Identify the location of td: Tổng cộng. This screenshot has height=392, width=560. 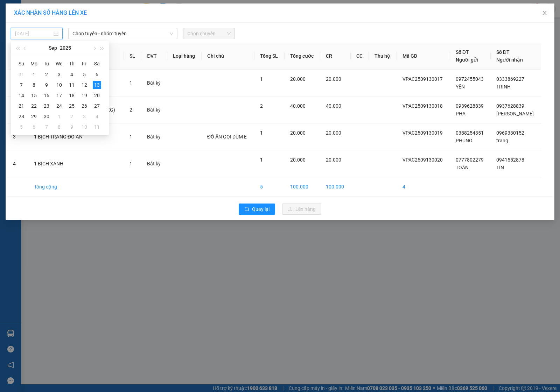
(76, 187).